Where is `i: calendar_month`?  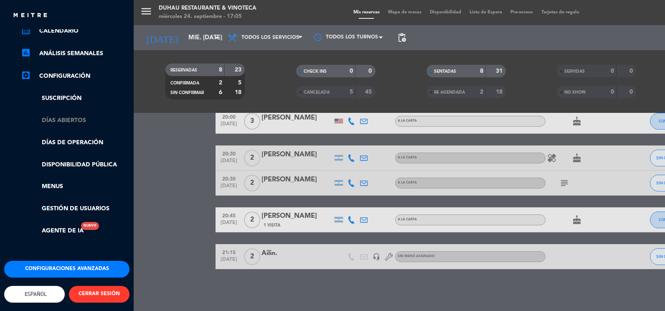
i: calendar_month is located at coordinates (26, 30).